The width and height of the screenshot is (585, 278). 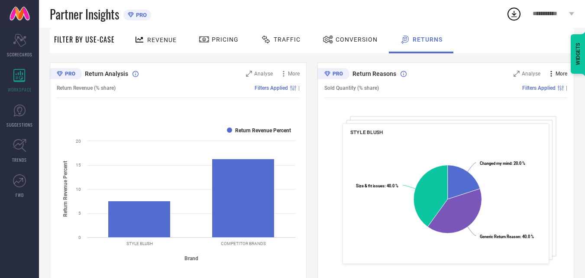 I want to click on span: FWD, so click(x=19, y=194).